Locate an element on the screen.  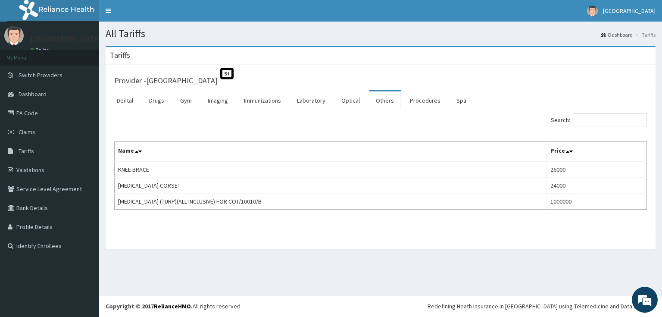
a: Drugs is located at coordinates (156, 100).